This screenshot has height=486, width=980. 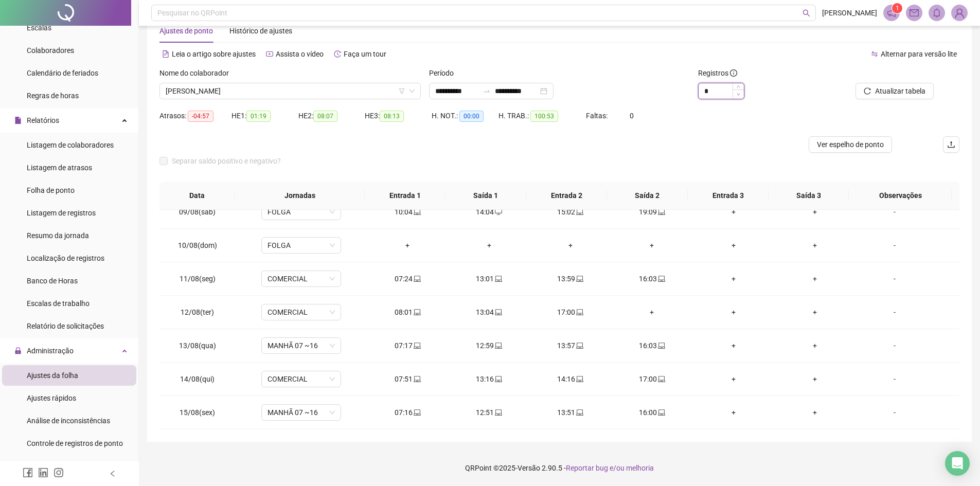 I want to click on span: Leia o artigo sobre ajustes, so click(x=213, y=54).